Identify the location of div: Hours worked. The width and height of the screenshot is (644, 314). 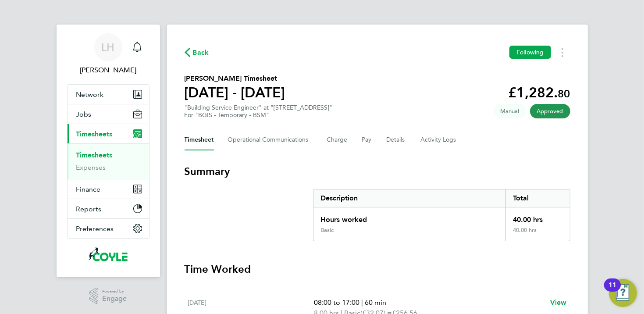
(409, 217).